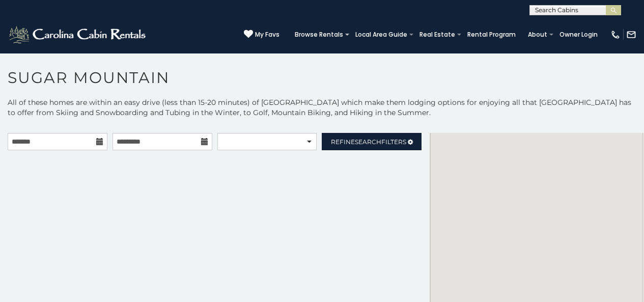  What do you see at coordinates (631, 35) in the screenshot?
I see `img: mail-regular-white.png` at bounding box center [631, 35].